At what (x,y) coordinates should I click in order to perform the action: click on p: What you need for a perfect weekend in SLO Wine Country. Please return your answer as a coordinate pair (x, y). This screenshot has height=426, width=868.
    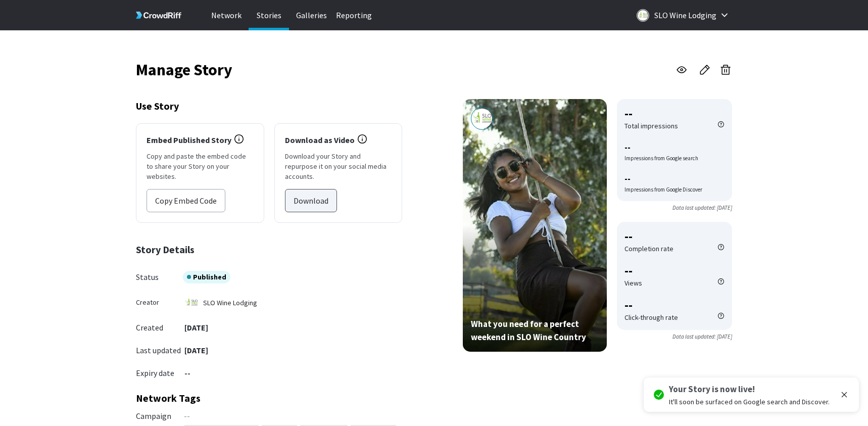
    Looking at the image, I should click on (534, 331).